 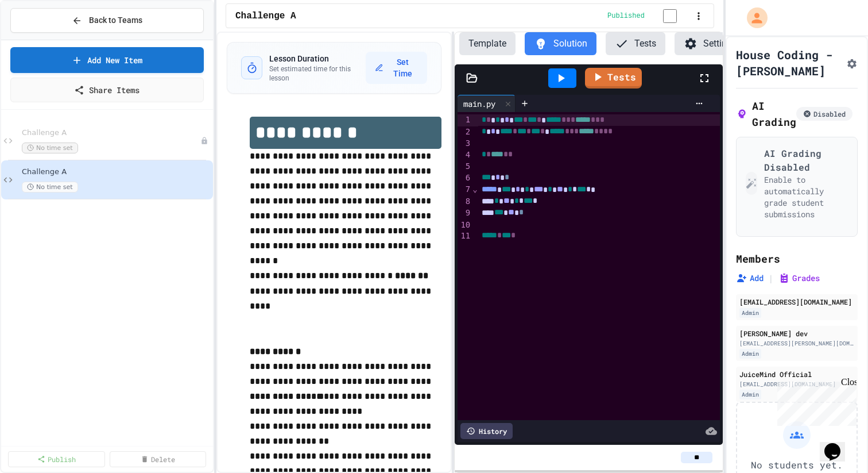 What do you see at coordinates (465, 190) in the screenshot?
I see `div: 7` at bounding box center [465, 190].